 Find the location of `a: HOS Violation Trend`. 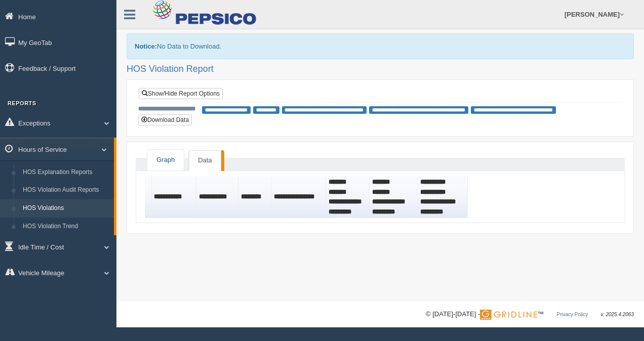

a: HOS Violation Trend is located at coordinates (66, 227).